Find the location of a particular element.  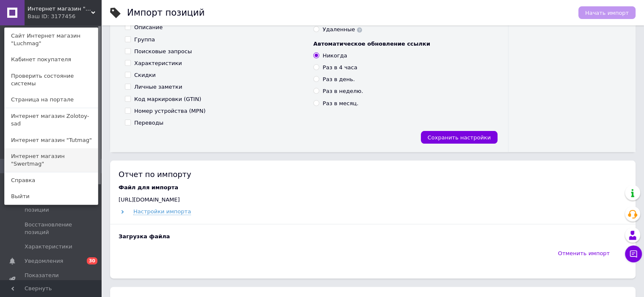

a: Интернет магазин "Swertmag" is located at coordinates (51, 160).